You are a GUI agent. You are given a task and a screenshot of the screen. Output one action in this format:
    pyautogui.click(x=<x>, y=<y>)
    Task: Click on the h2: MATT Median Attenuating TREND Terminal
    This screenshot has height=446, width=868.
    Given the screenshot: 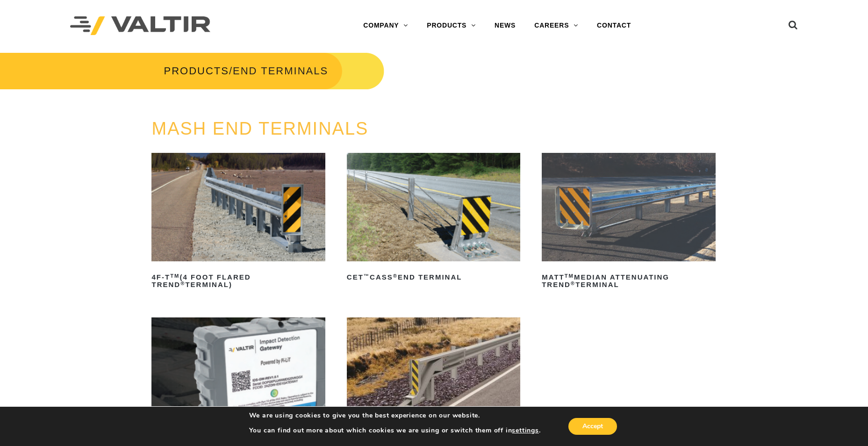 What is the action you would take?
    pyautogui.click(x=628, y=281)
    